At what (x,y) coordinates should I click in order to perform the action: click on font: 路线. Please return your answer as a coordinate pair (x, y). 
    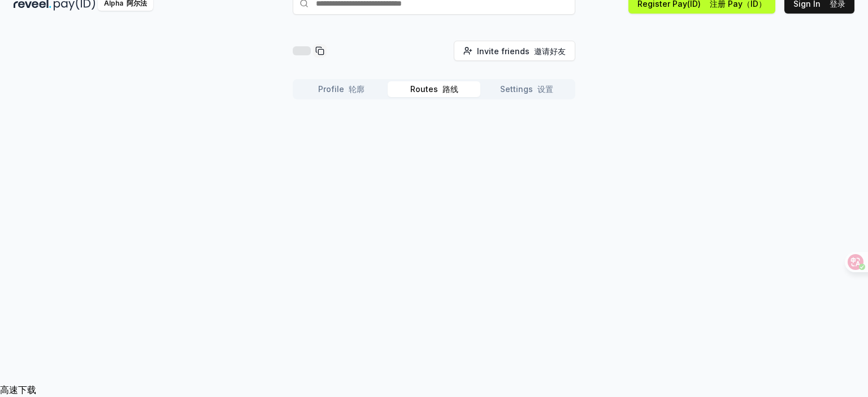
    Looking at the image, I should click on (451, 89).